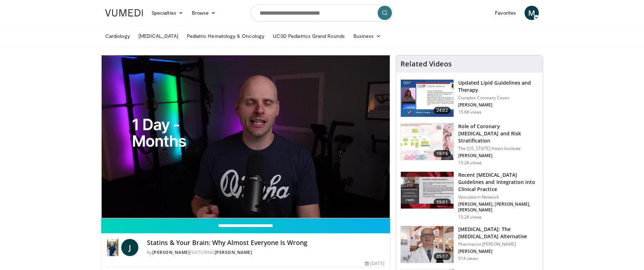 The height and width of the screenshot is (270, 644). I want to click on span: 59:01, so click(442, 202).